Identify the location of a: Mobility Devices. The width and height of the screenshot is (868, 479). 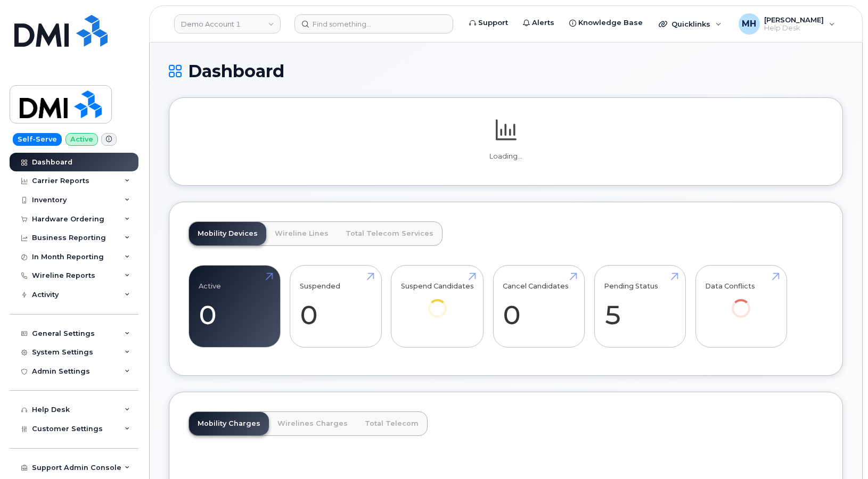
(227, 234).